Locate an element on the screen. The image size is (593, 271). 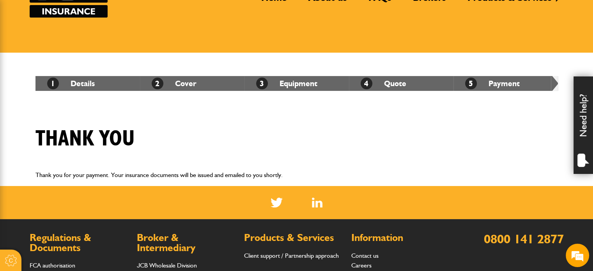
li: Payment is located at coordinates (506, 83).